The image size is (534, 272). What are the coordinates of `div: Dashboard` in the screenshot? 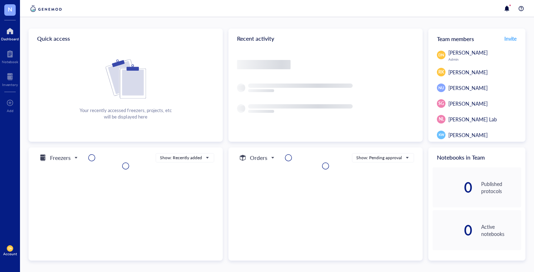 It's located at (10, 39).